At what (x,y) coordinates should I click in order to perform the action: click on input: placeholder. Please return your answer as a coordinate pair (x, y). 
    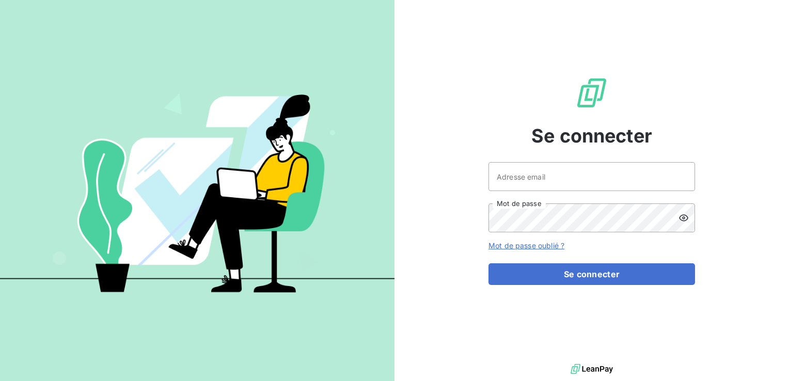
    Looking at the image, I should click on (592, 177).